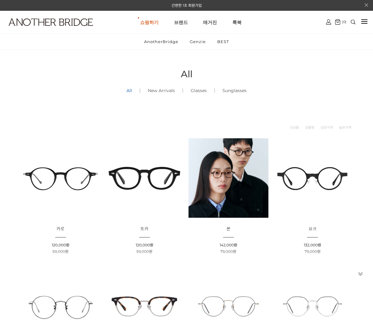 This screenshot has width=373, height=328. What do you see at coordinates (51, 22) in the screenshot?
I see `img: logo` at bounding box center [51, 22].